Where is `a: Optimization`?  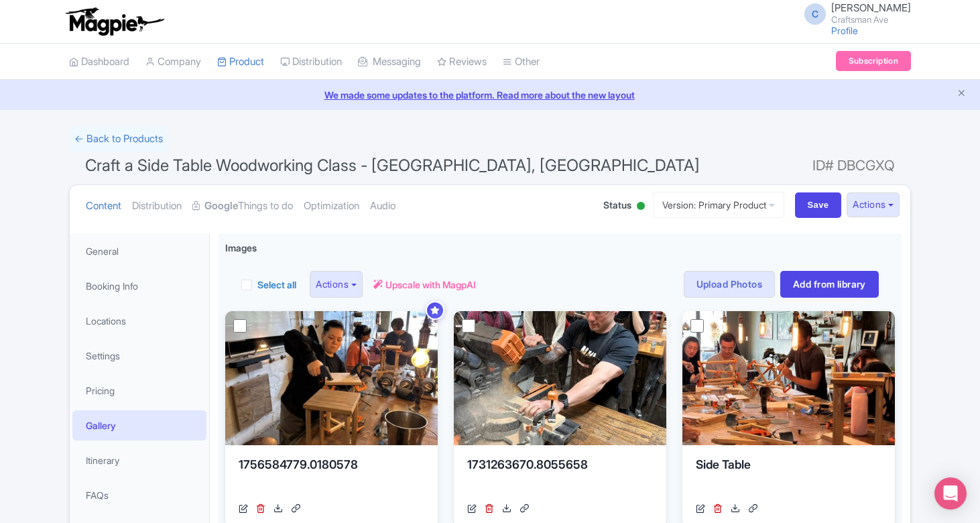
a: Optimization is located at coordinates (331, 206).